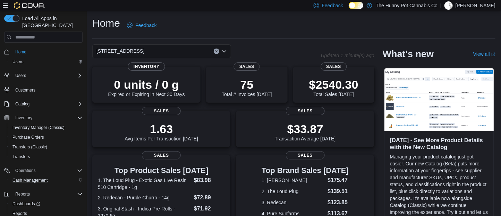  Describe the element at coordinates (210, 181) in the screenshot. I see `dd: $83.98` at that location.